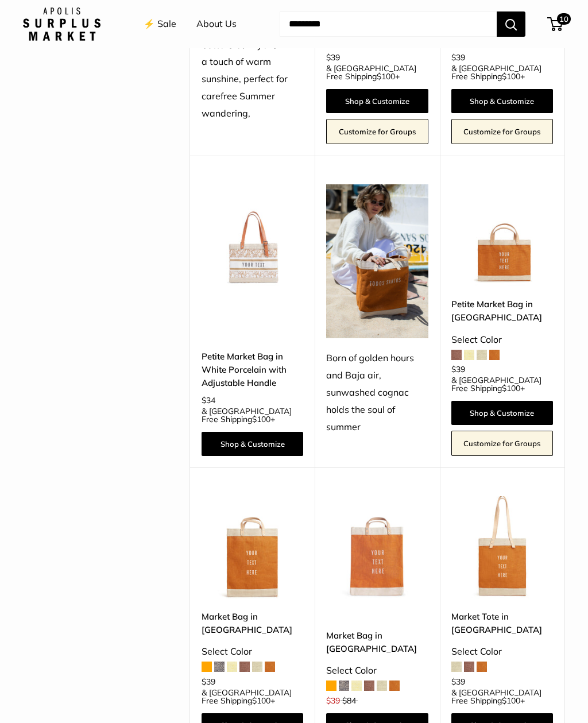 The width and height of the screenshot is (588, 723). Describe the element at coordinates (502, 235) in the screenshot. I see `a: Petite Market Bag in CognacPetite Market Bag in Cognac` at that location.